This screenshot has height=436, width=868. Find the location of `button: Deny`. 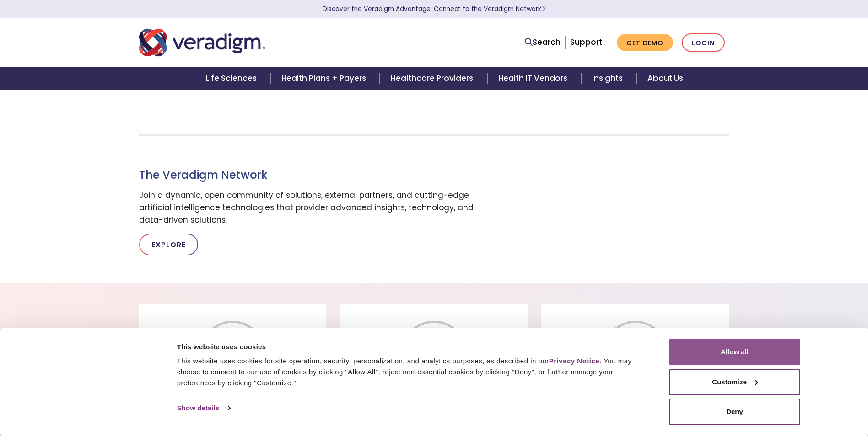

button: Deny is located at coordinates (735, 412).